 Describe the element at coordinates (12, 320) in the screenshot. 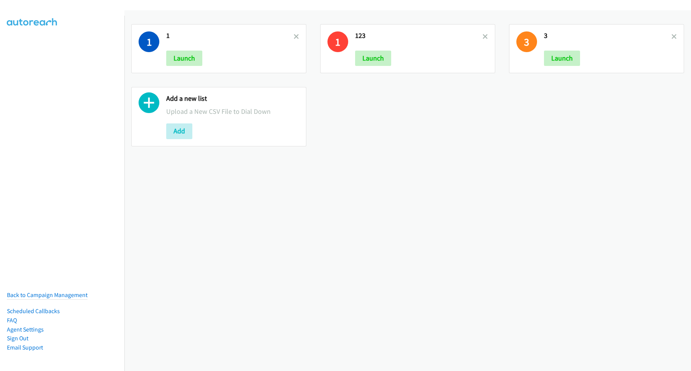

I see `a: FAQ` at that location.